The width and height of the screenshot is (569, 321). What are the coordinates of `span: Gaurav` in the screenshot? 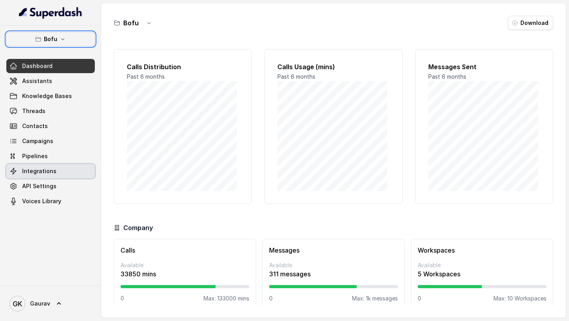 It's located at (40, 304).